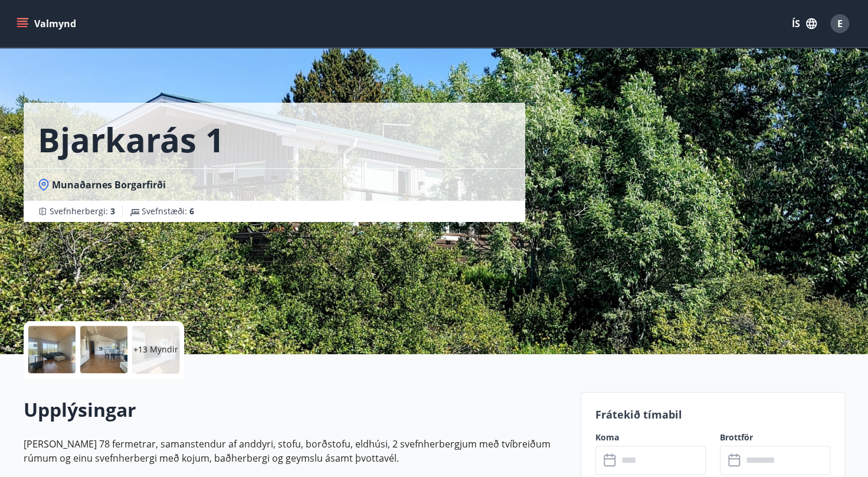  What do you see at coordinates (804, 24) in the screenshot?
I see `button: ÍS` at bounding box center [804, 24].